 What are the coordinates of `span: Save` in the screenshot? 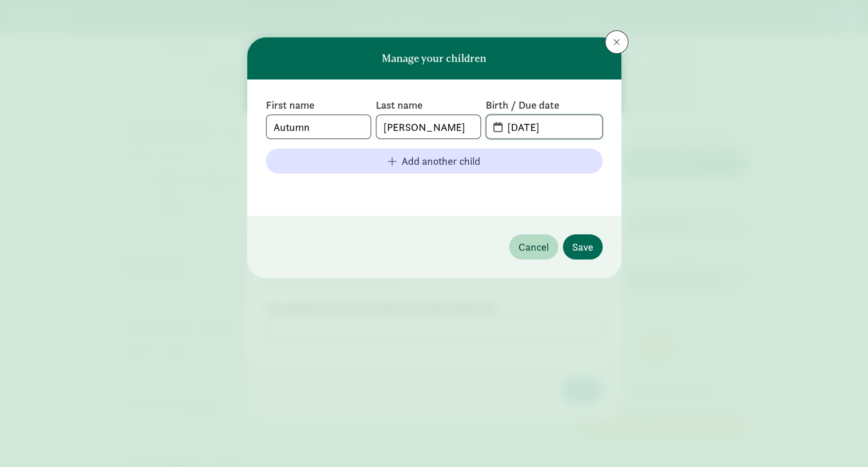 It's located at (583, 247).